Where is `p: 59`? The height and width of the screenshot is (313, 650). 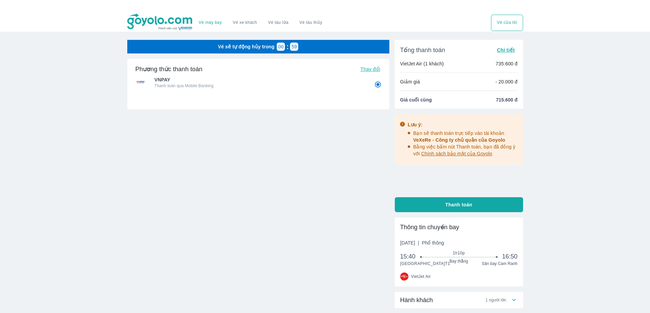
p: 59 is located at coordinates (294, 47).